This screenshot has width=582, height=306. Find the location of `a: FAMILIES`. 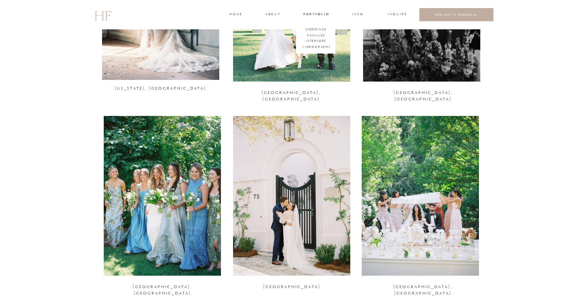

a: FAMILIES is located at coordinates (317, 36).